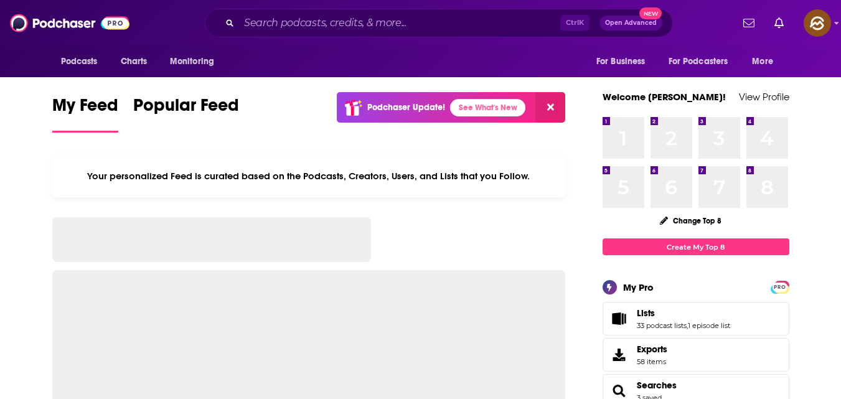 This screenshot has width=841, height=399. I want to click on img: Podchaser - Follow, Share and Rate Podcasts, so click(70, 23).